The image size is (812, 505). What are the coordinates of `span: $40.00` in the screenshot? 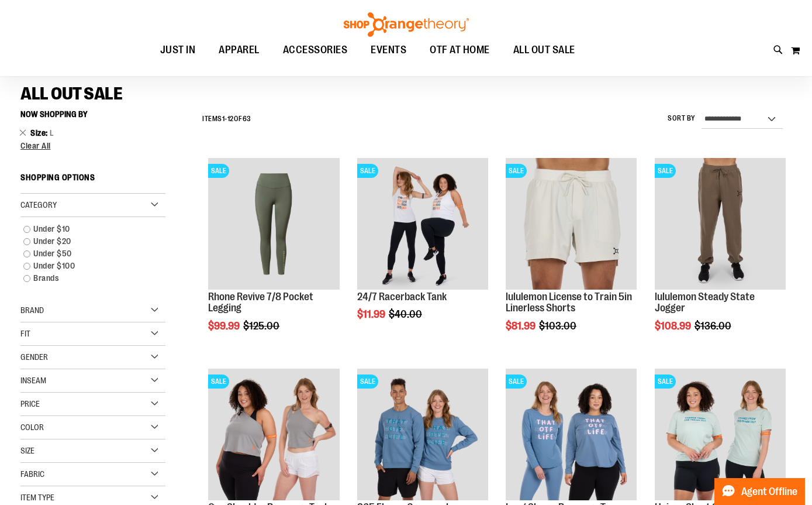 It's located at (406, 314).